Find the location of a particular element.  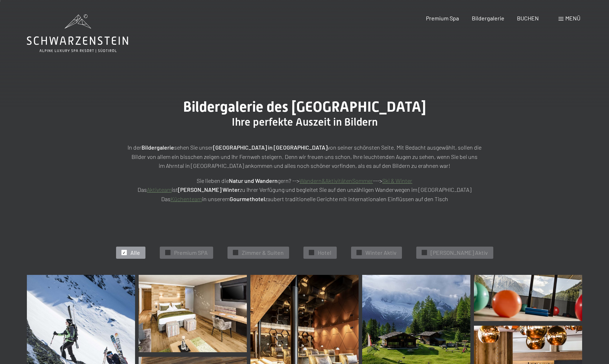

a: Wandern&AktivitätenSommer is located at coordinates (336, 180).